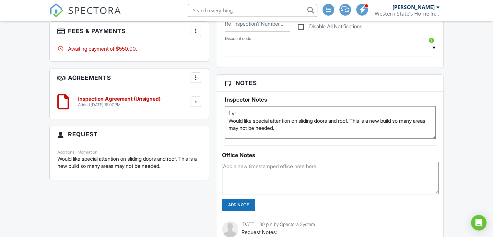 This screenshot has width=493, height=237. What do you see at coordinates (95, 10) in the screenshot?
I see `span: SPECTORA` at bounding box center [95, 10].